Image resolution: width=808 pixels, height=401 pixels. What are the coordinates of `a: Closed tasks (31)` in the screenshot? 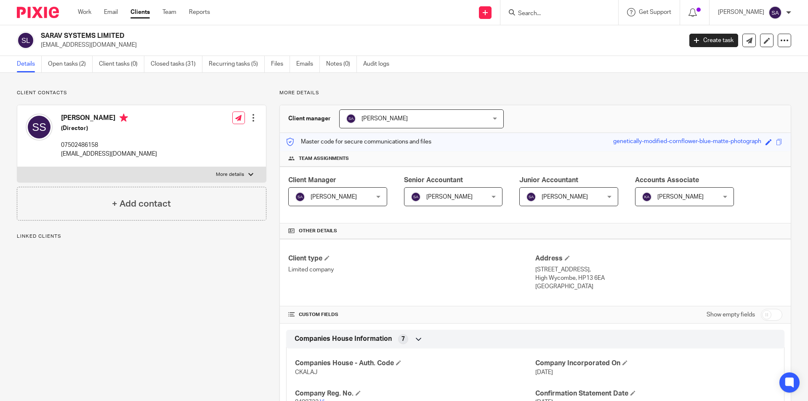 It's located at (176, 64).